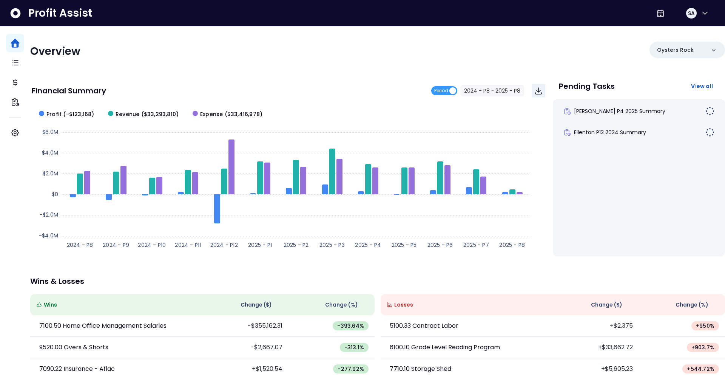  What do you see at coordinates (539, 91) in the screenshot?
I see `button: Download` at bounding box center [539, 91].